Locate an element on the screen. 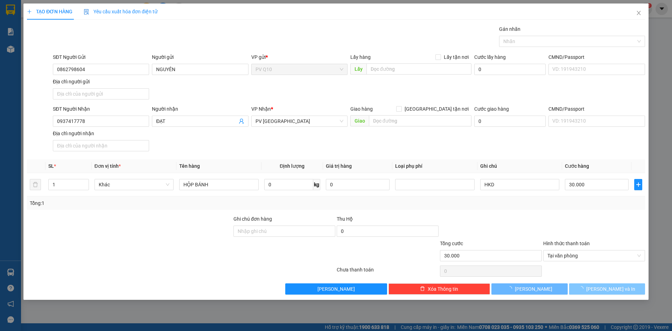 Image resolution: width=672 pixels, height=331 pixels. button: Close is located at coordinates (639, 13).